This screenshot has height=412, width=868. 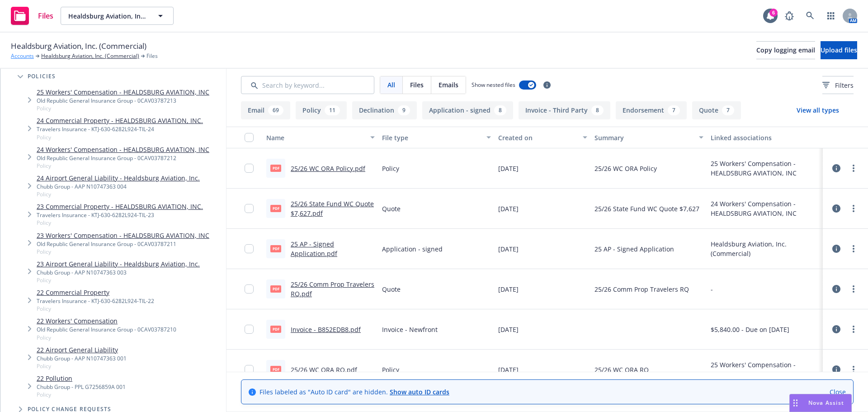 I want to click on a: 23 Airport General Liability - Healdsburg Aviation, Inc., so click(x=118, y=264).